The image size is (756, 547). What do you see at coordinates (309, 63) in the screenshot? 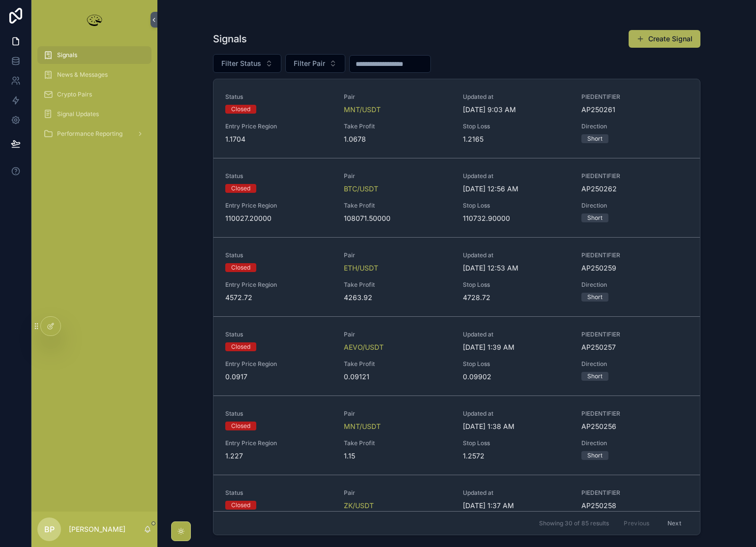
I see `span: Filter Pair` at bounding box center [309, 63].